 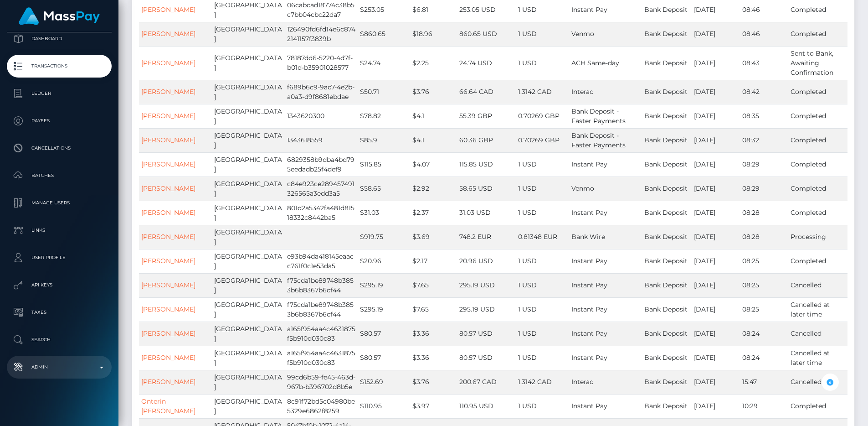 What do you see at coordinates (59, 285) in the screenshot?
I see `p: API Keys` at bounding box center [59, 285].